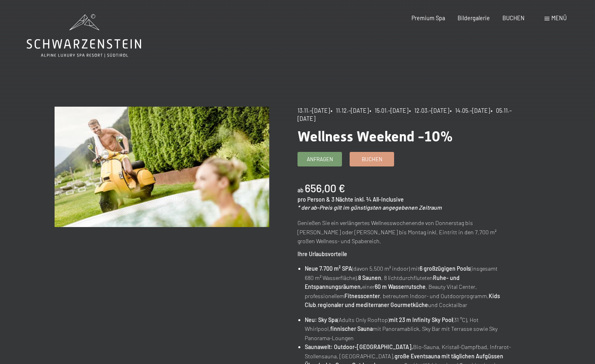  What do you see at coordinates (351, 328) in the screenshot?
I see `strong: finnischer Sauna` at bounding box center [351, 328].